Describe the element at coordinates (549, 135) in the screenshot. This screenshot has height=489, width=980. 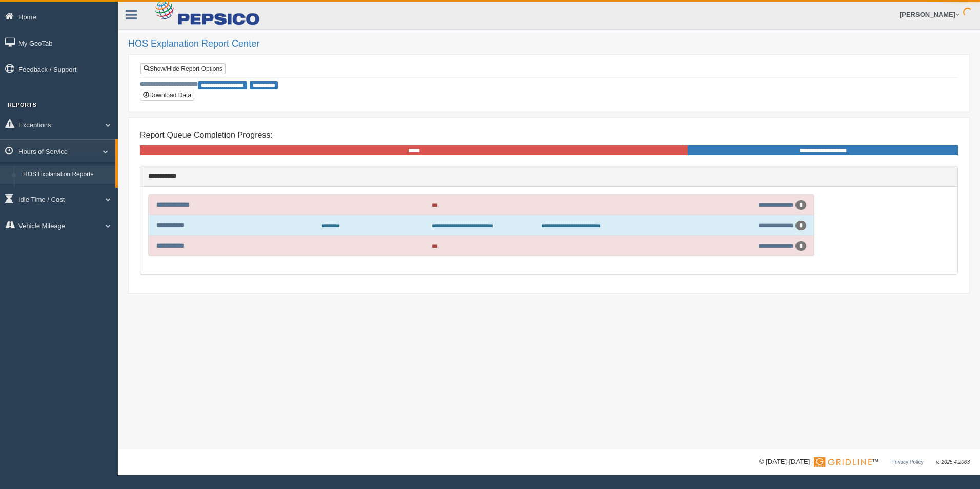
I see `h4: Report Queue Completion Progress:` at that location.